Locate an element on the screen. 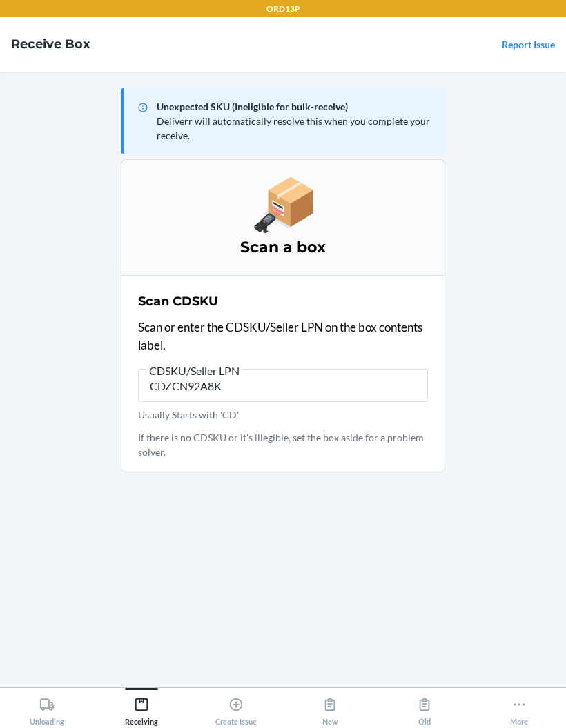  div: More is located at coordinates (519, 709).